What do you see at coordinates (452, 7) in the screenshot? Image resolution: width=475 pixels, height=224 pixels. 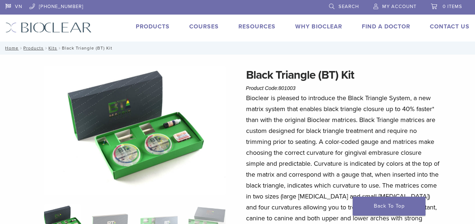 I see `span: 0 items` at bounding box center [452, 7].